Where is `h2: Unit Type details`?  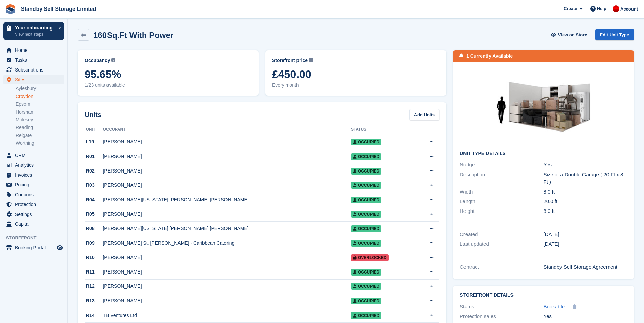 h2: Unit Type details is located at coordinates (544, 153).